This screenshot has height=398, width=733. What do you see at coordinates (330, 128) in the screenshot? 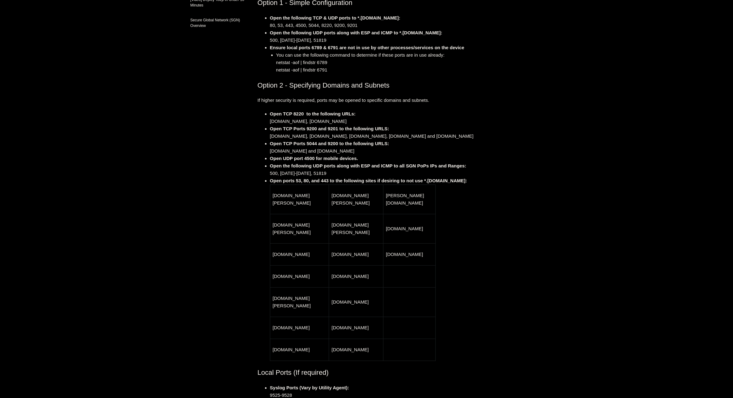
I see `strong: Open TCP Ports 9200 and 9201 to the following URLS:` at bounding box center [330, 128].